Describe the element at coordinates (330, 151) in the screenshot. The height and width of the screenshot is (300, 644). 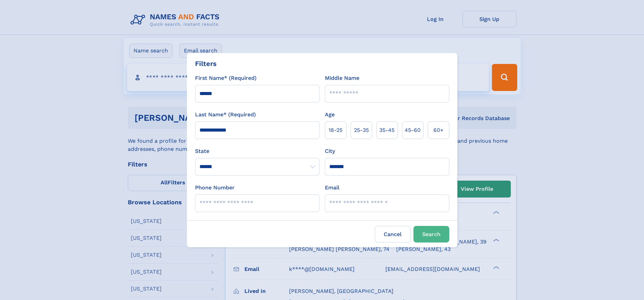
I see `label: City` at that location.